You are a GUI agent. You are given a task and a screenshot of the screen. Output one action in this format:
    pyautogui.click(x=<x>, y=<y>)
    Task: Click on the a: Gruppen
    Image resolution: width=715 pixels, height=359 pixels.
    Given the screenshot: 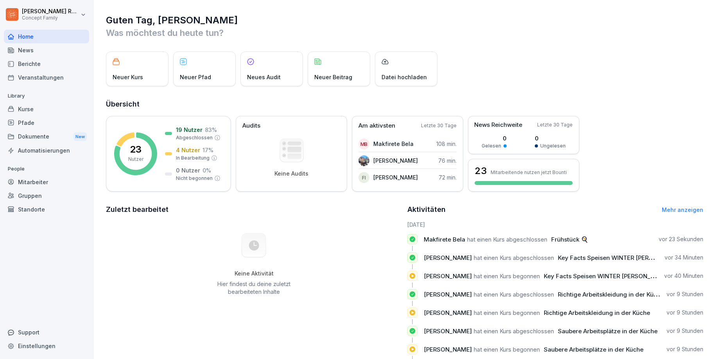 What is the action you would take?
    pyautogui.click(x=46, y=196)
    